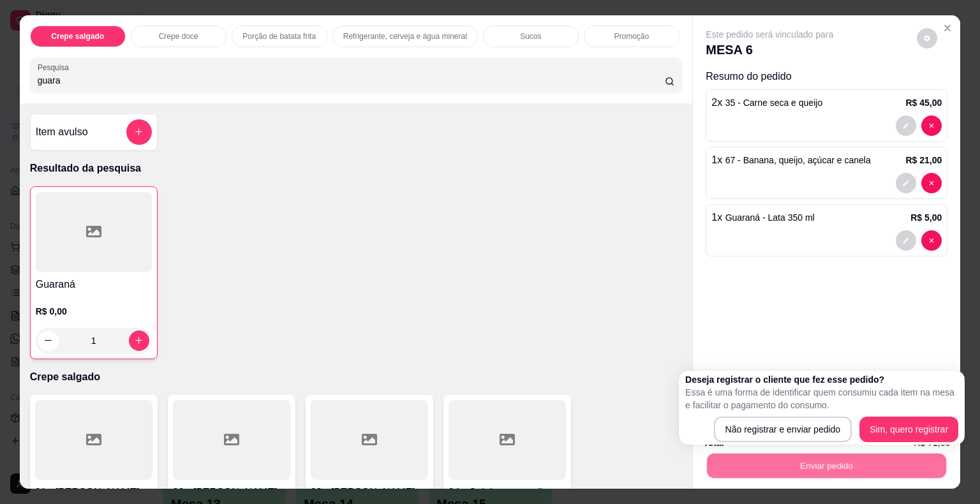 This screenshot has width=980, height=504. What do you see at coordinates (947, 28) in the screenshot?
I see `button: Close` at bounding box center [947, 28].